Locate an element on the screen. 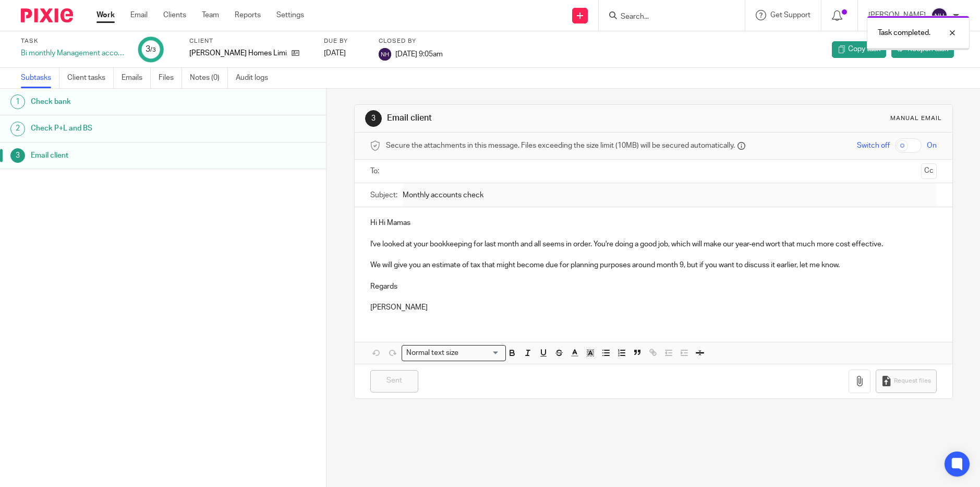 The image size is (980, 487). span: Normal text size is located at coordinates (432, 353).